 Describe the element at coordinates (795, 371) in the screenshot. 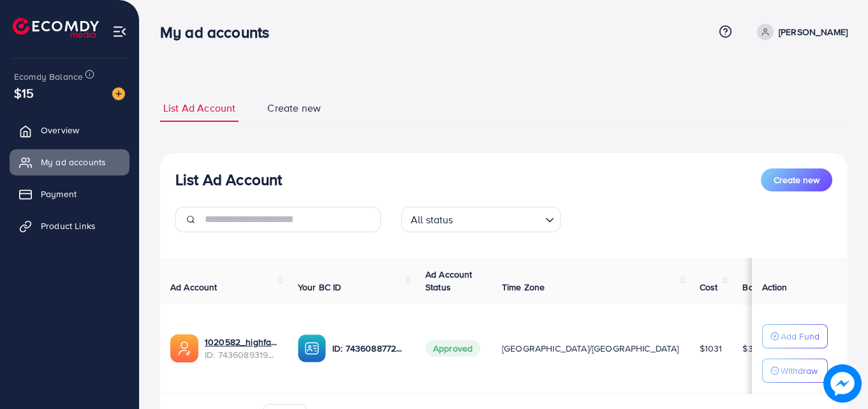

I see `button: Withdraw` at that location.